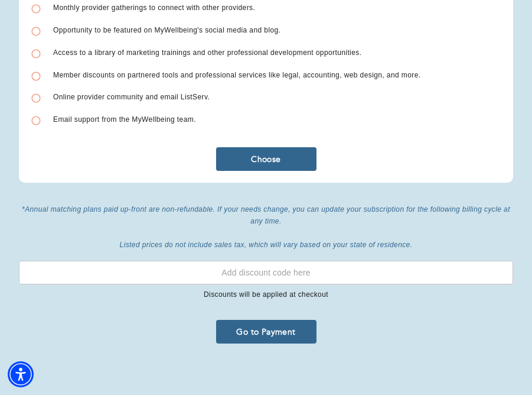  I want to click on span: Go to Payment, so click(266, 332).